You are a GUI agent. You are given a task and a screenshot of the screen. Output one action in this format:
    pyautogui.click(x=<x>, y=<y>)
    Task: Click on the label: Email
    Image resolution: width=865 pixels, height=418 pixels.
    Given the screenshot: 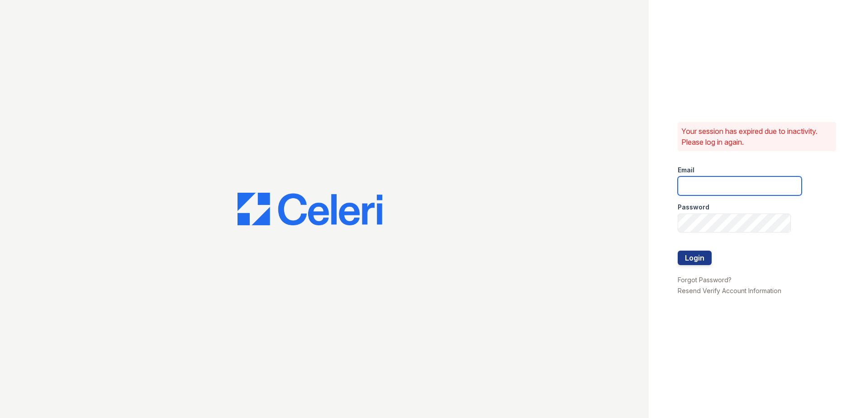 What is the action you would take?
    pyautogui.click(x=686, y=170)
    